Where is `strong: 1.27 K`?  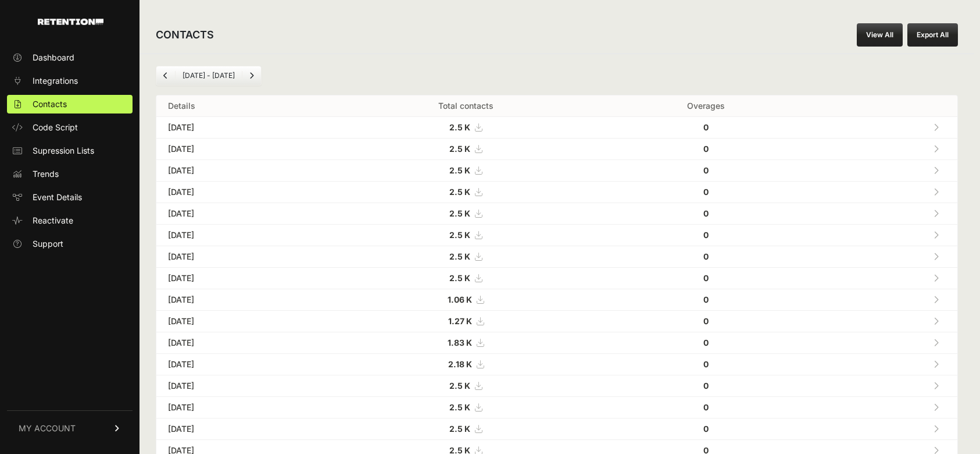 strong: 1.27 K is located at coordinates (459, 320).